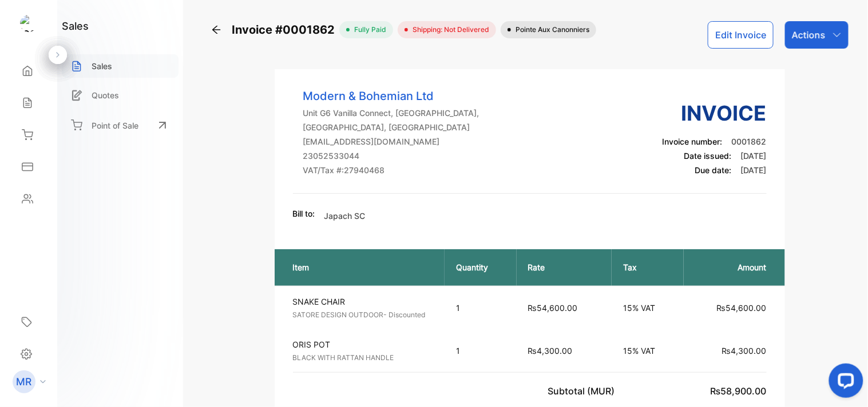 The image size is (868, 407). I want to click on span: Pointe aux Canonniers, so click(550, 29).